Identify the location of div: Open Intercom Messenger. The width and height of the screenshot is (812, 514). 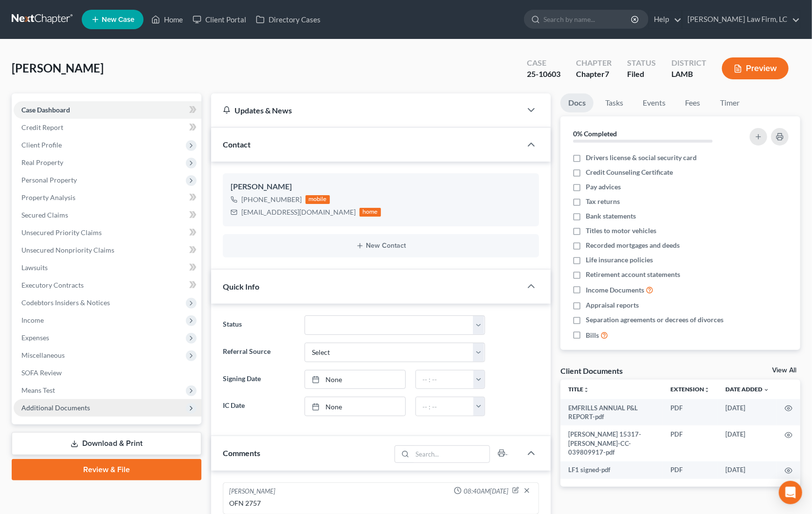
(790, 493).